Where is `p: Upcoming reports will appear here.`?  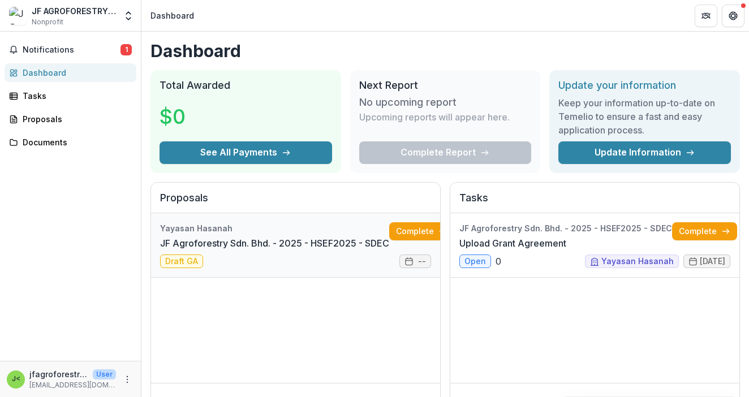
p: Upcoming reports will appear here. is located at coordinates (434, 117).